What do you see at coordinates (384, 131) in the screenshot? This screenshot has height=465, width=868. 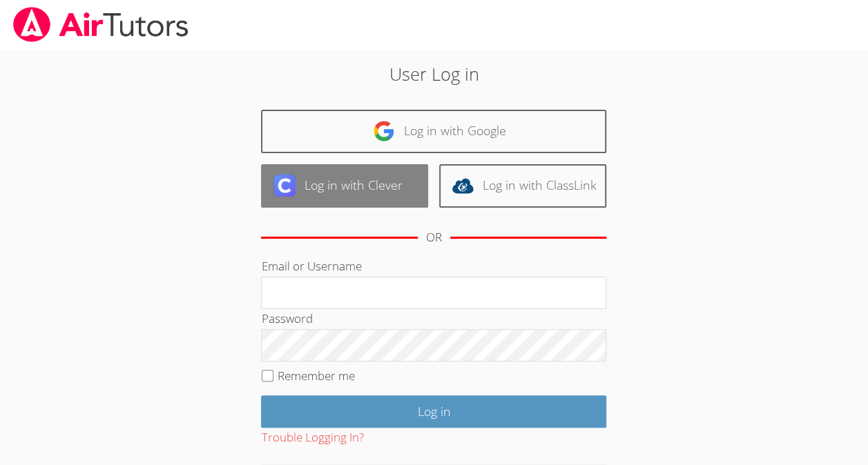 I see `img: google-logo-50288ca7cdecda66e5e0955fdab243c47b7ad437acaf1139b6f446037453330a.svg` at bounding box center [384, 131].